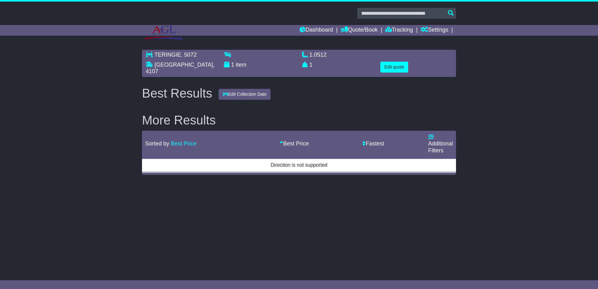 Image resolution: width=598 pixels, height=289 pixels. I want to click on span: , 5072, so click(189, 55).